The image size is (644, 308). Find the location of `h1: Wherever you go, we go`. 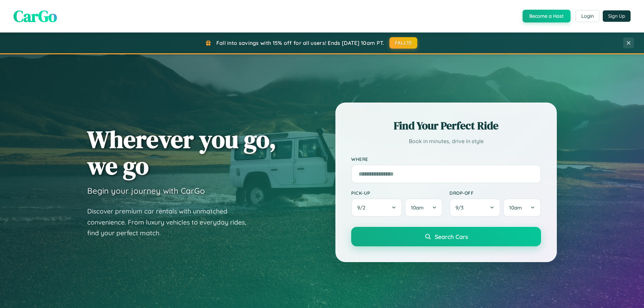

h1: Wherever you go, we go is located at coordinates (182, 152).